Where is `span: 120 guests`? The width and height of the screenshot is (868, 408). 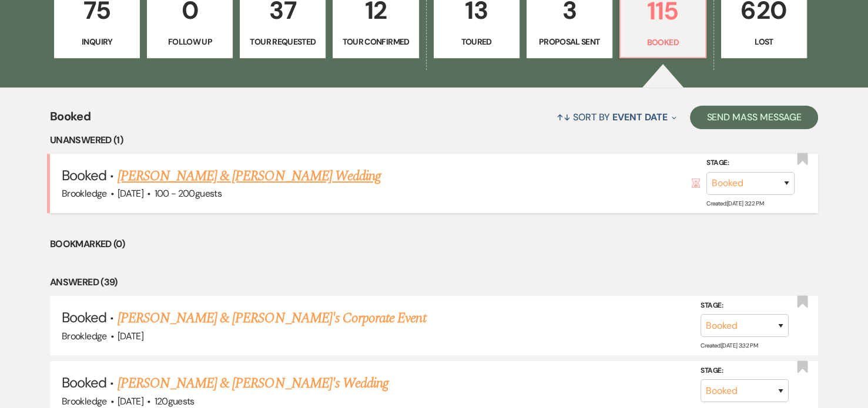 span: 120 guests is located at coordinates (174, 401).